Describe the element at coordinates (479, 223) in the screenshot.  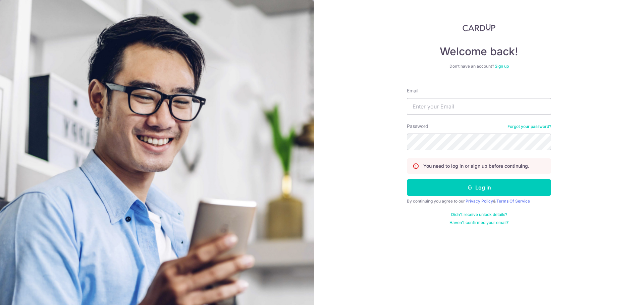
I see `a: Haven't confirmed your email?` at that location.